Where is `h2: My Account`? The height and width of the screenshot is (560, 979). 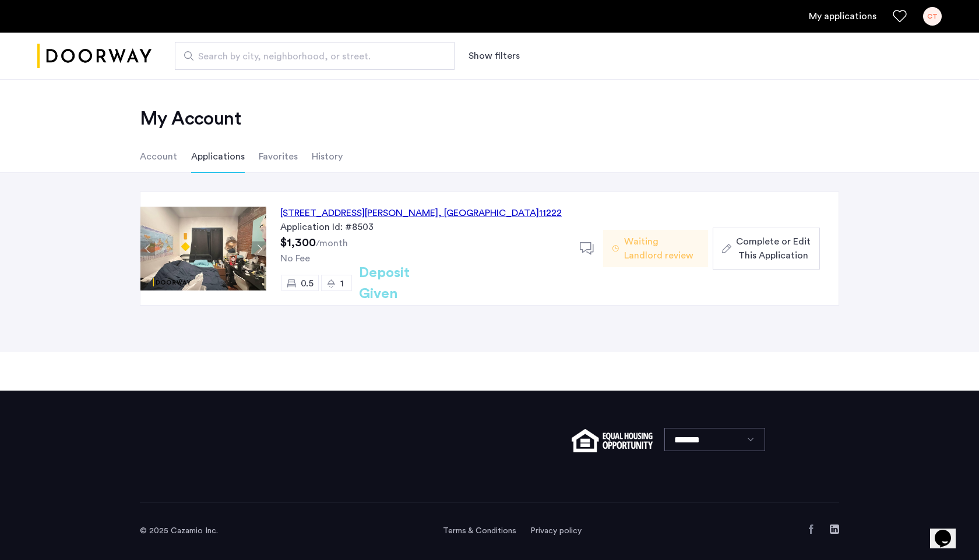 h2: My Account is located at coordinates (490, 119).